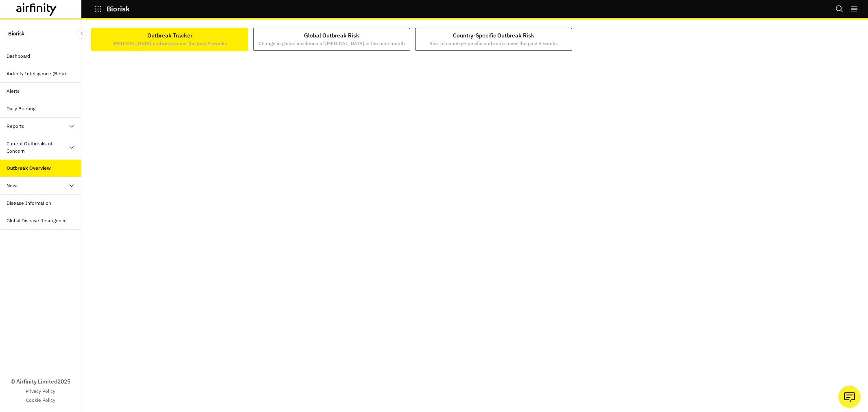  Describe the element at coordinates (40, 391) in the screenshot. I see `a: Privacy Policy` at that location.